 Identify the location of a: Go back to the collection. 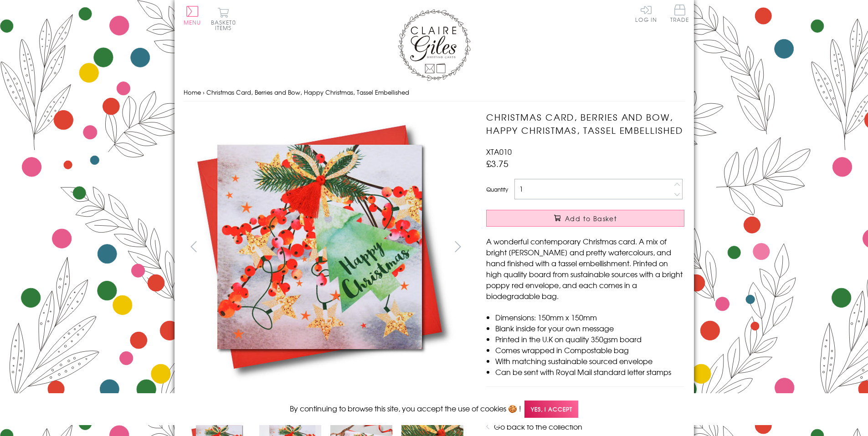
(538, 427).